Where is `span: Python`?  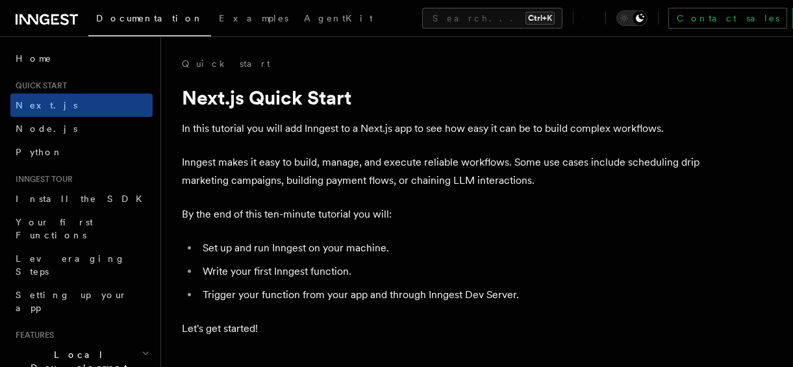 span: Python is located at coordinates (39, 152).